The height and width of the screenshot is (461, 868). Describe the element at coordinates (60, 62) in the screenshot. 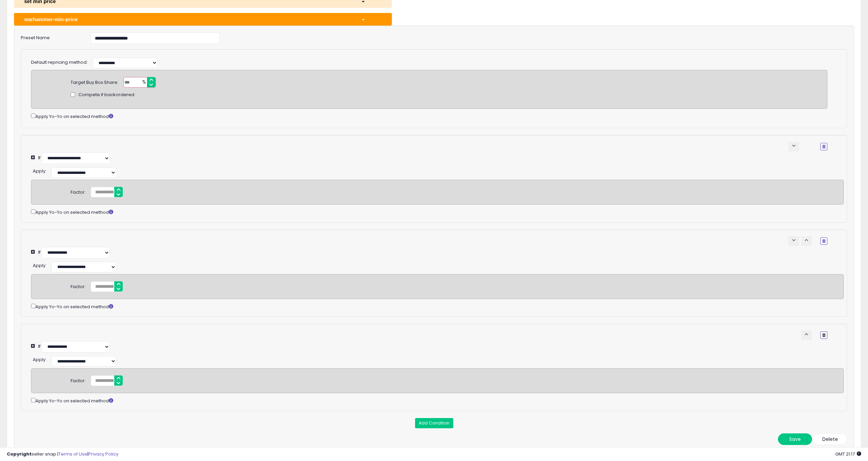

I see `label: Default repricing method:` at that location.